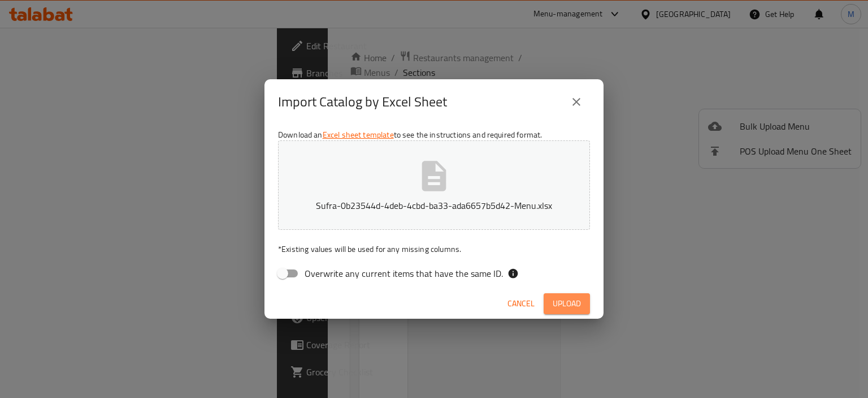  What do you see at coordinates (521, 303) in the screenshot?
I see `button: Cancel` at bounding box center [521, 303].